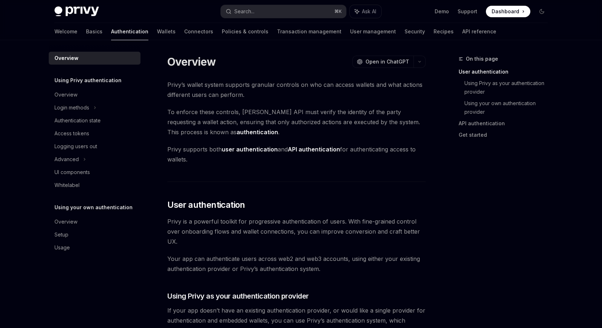  What do you see at coordinates (296, 90) in the screenshot?
I see `span: Privy’s wallet system supports granular controls on who can access wallets and what actions diffe...` at bounding box center [296, 90].